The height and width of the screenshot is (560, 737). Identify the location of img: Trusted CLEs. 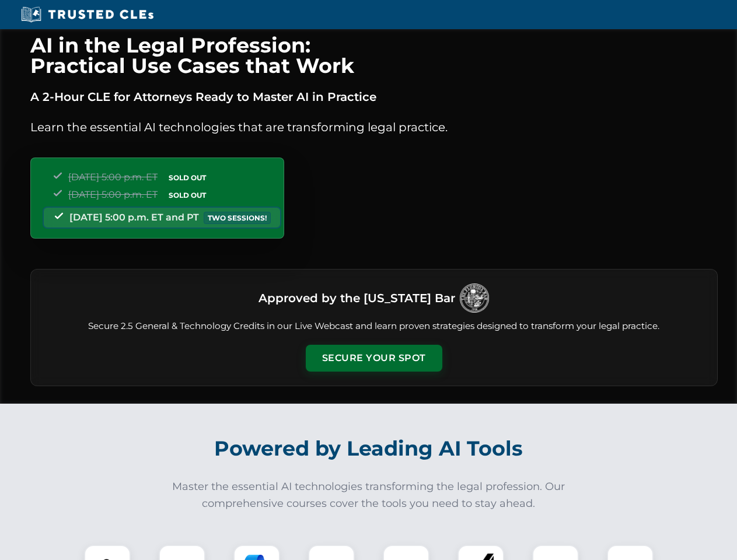
(87, 15).